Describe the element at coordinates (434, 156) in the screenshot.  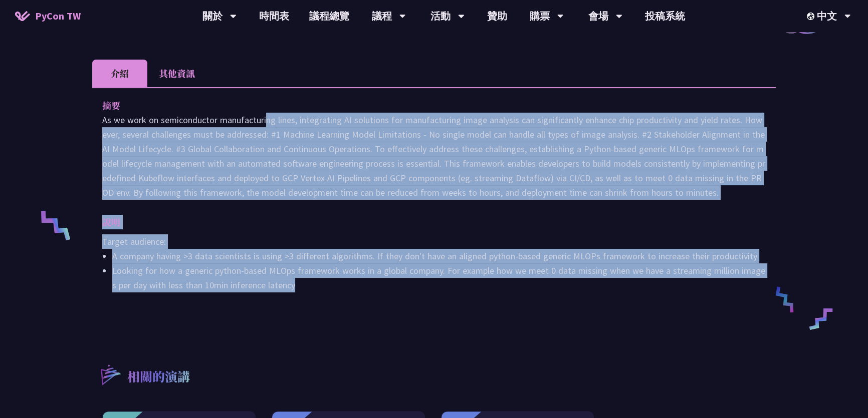
I see `p: As we work on semiconductor manufacturing lines, integrating AI solutions for manufacturing image...` at that location.